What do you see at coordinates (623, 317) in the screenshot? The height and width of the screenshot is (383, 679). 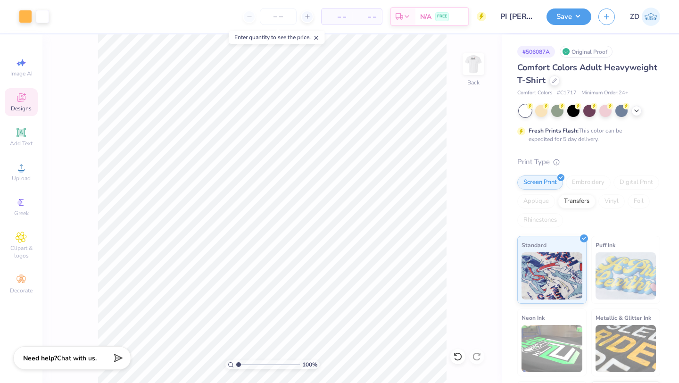 I see `span: Metallic & Glitter Ink` at bounding box center [623, 317].